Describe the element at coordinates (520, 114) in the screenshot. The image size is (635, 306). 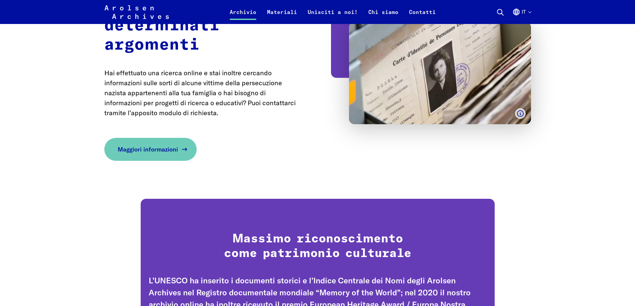
I see `button: Mostra didascalia` at that location.